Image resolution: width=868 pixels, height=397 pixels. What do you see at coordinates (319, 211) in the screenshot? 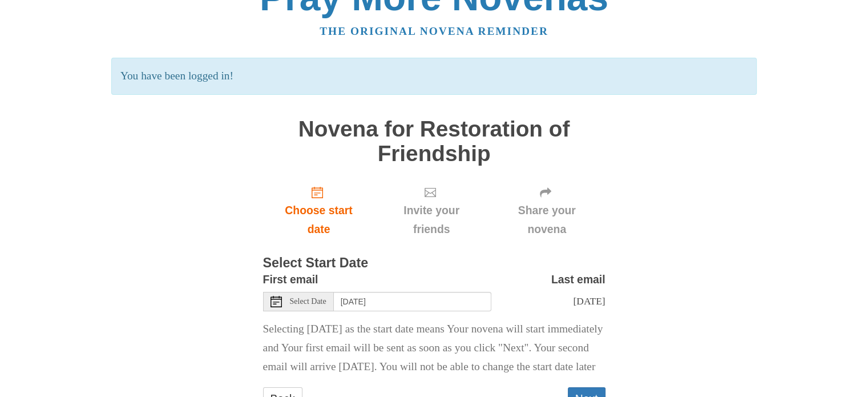
I see `a: Choose start date` at bounding box center [319, 211].